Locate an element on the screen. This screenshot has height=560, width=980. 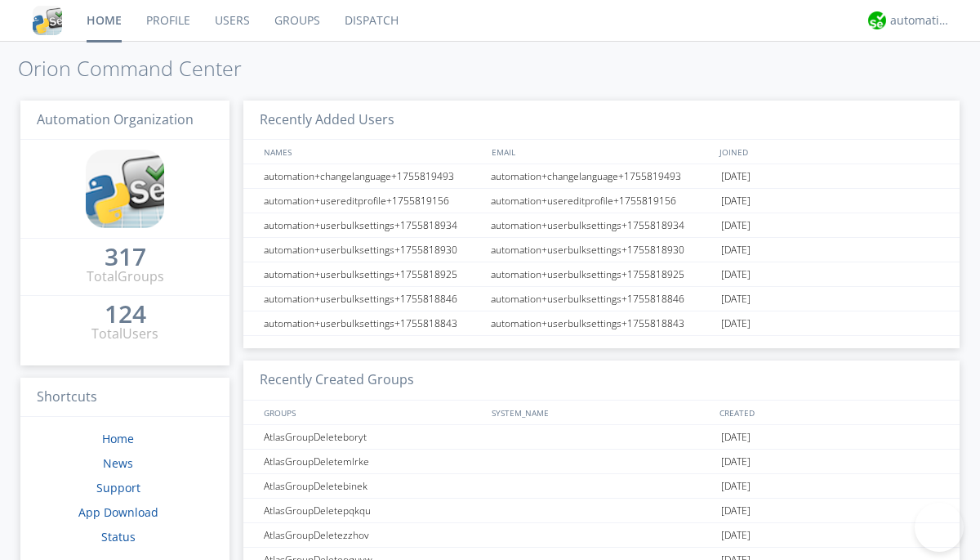
h3: Recently Created Groups is located at coordinates (601, 380).